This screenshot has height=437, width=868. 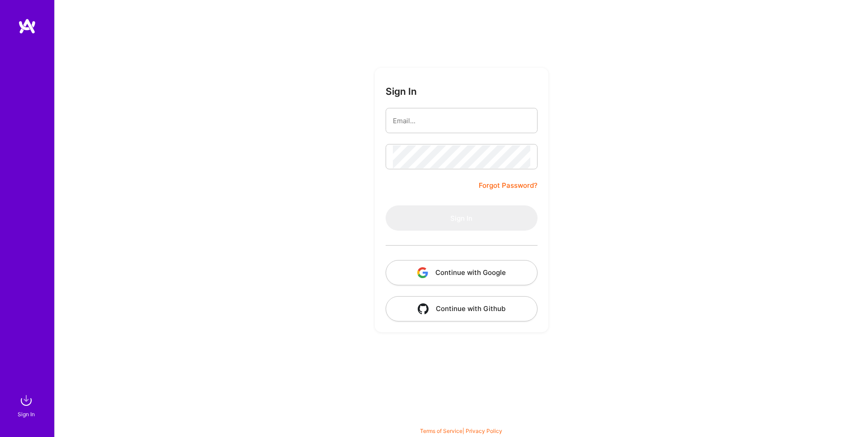 What do you see at coordinates (462, 273) in the screenshot?
I see `button: Continue with Google` at bounding box center [462, 273].